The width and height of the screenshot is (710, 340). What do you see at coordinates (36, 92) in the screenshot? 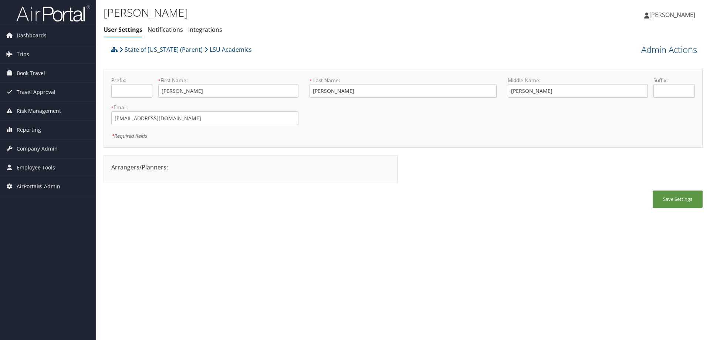
I see `span: Travel Approval` at bounding box center [36, 92].